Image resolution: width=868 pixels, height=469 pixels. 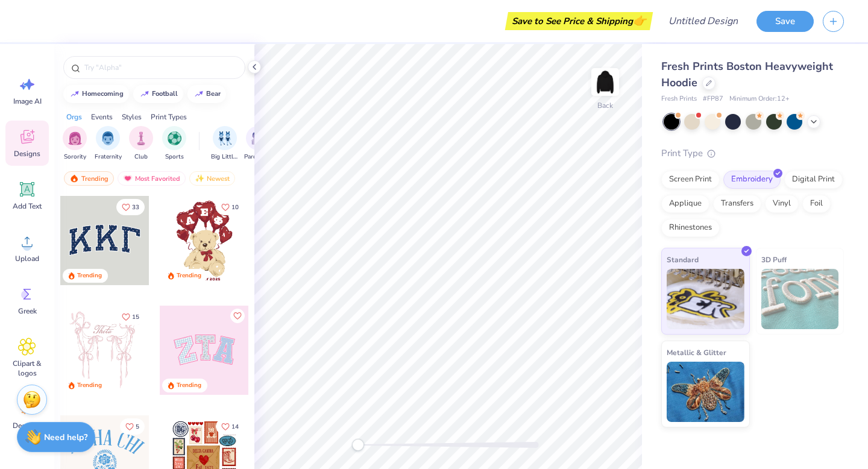 What do you see at coordinates (108, 157) in the screenshot?
I see `span: Fraternity` at bounding box center [108, 157].